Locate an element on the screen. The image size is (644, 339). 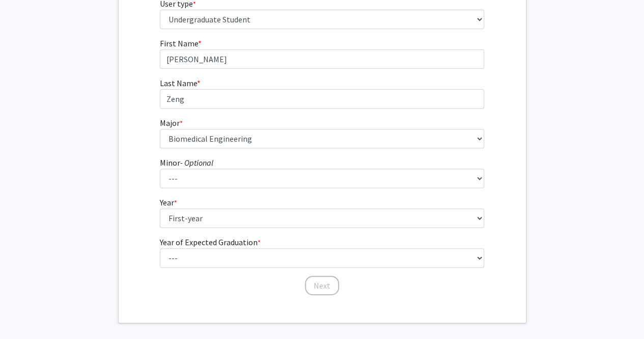
button: Next is located at coordinates (322, 285).